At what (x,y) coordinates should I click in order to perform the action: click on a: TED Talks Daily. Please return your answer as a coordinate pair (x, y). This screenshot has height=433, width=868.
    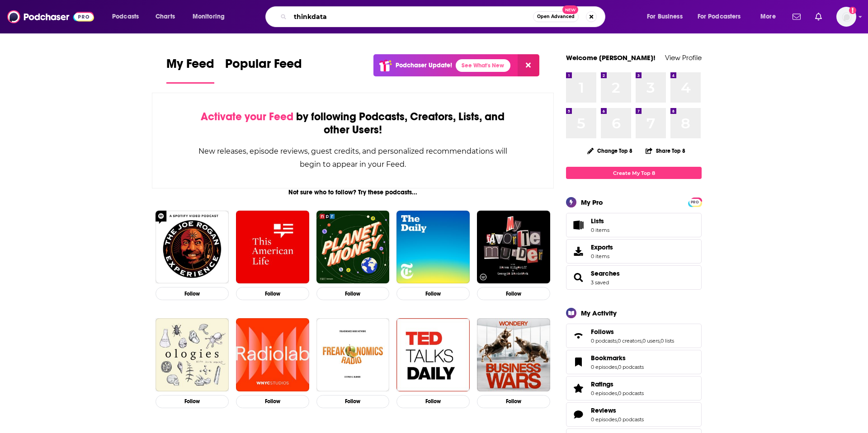
    Looking at the image, I should click on (433, 354).